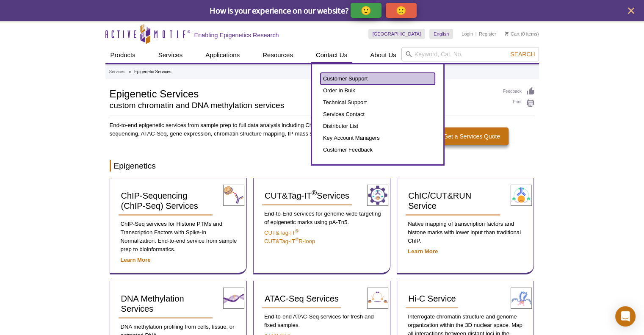 The width and height of the screenshot is (644, 335). Describe the element at coordinates (332, 55) in the screenshot. I see `a: Contact Us` at that location.